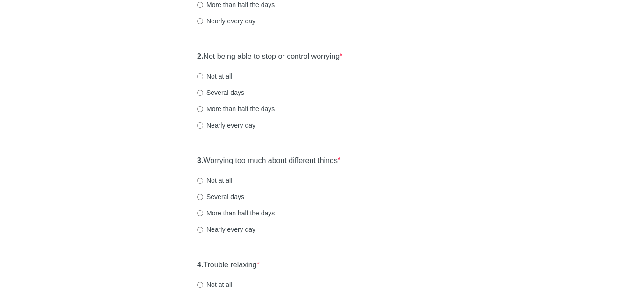 This screenshot has width=644, height=293. Describe the element at coordinates (270, 57) in the screenshot. I see `label: Not being able to stop or control worrying` at that location.